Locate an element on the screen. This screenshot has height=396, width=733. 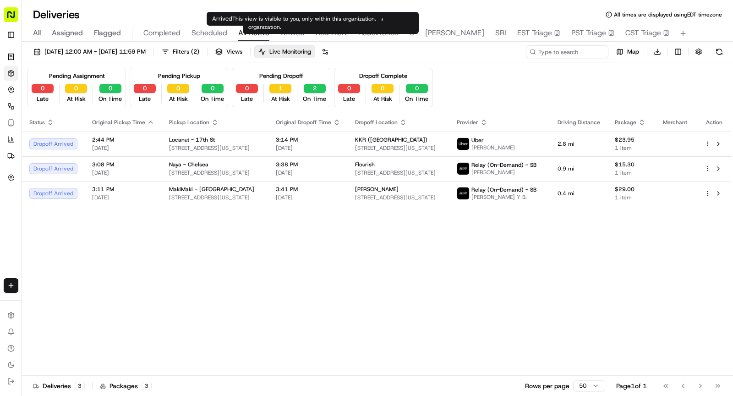
div: Past conversations is located at coordinates (35, 122).